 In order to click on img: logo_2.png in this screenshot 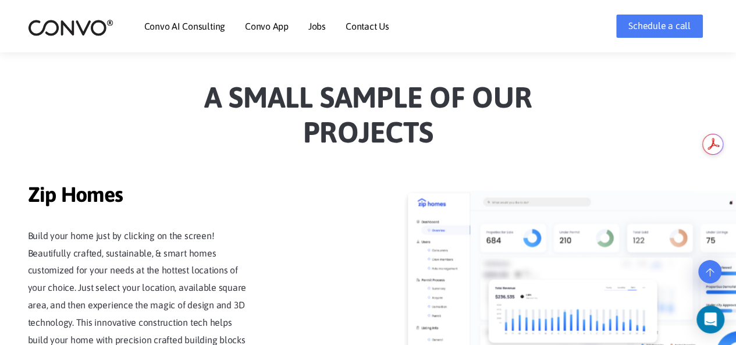, I will do `click(70, 27)`.